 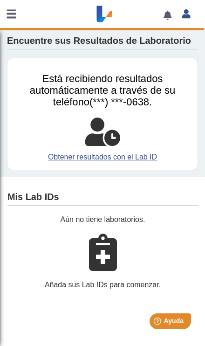 What do you see at coordinates (52, 11) in the screenshot?
I see `span: Ayuda` at bounding box center [52, 11].